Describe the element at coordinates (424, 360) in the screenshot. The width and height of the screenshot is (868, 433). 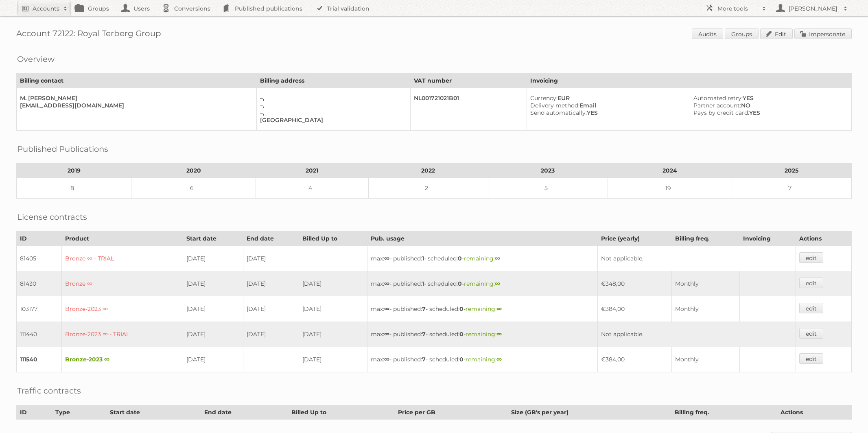
I see `strong: 7` at that location.